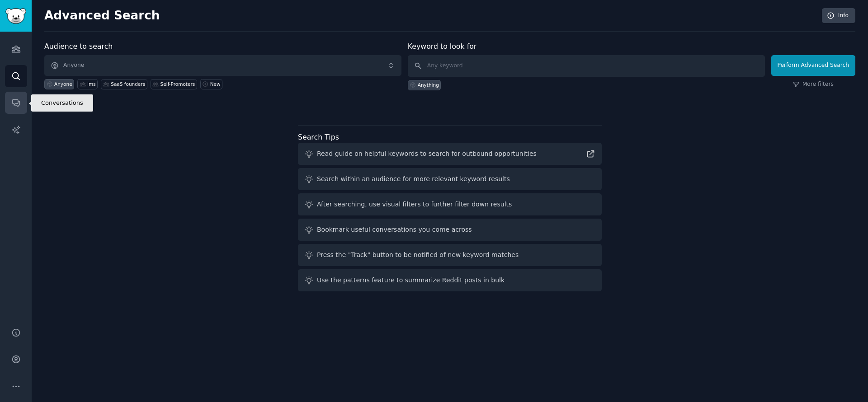 This screenshot has height=402, width=868. What do you see at coordinates (442, 46) in the screenshot?
I see `label: Keyword to look for` at bounding box center [442, 46].